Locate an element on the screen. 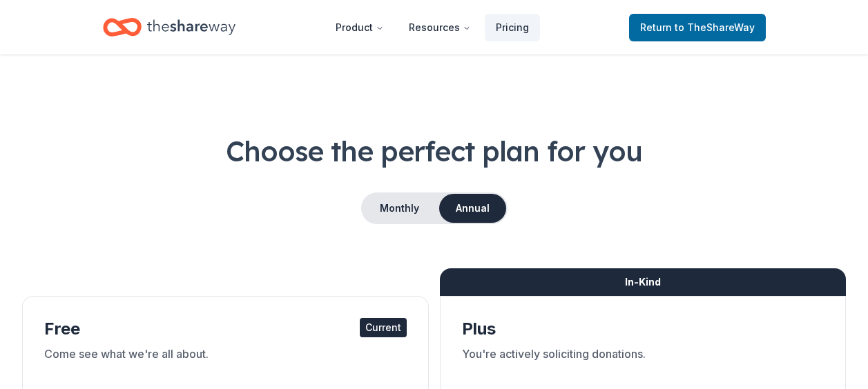  button: Annual is located at coordinates (472, 208).